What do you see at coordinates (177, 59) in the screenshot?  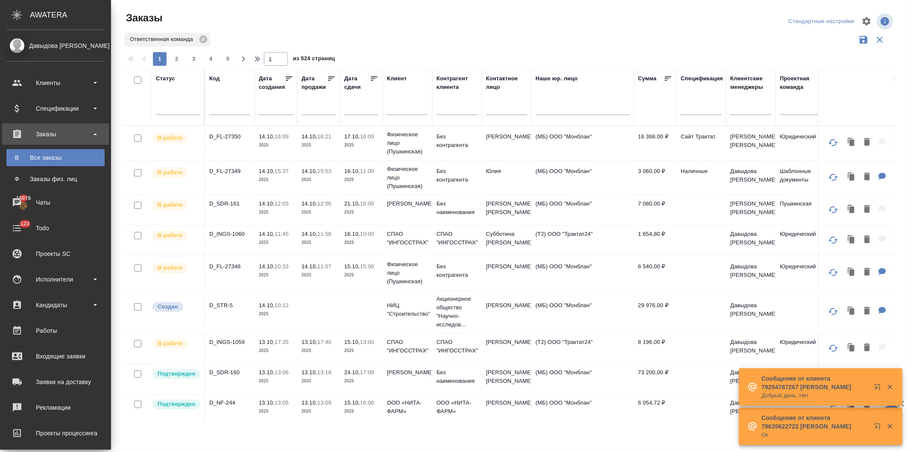 I see `span: 2` at bounding box center [177, 59].